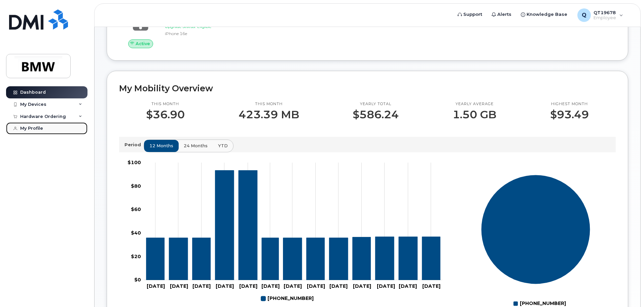  What do you see at coordinates (375, 104) in the screenshot?
I see `p: Yearly total` at bounding box center [375, 104].